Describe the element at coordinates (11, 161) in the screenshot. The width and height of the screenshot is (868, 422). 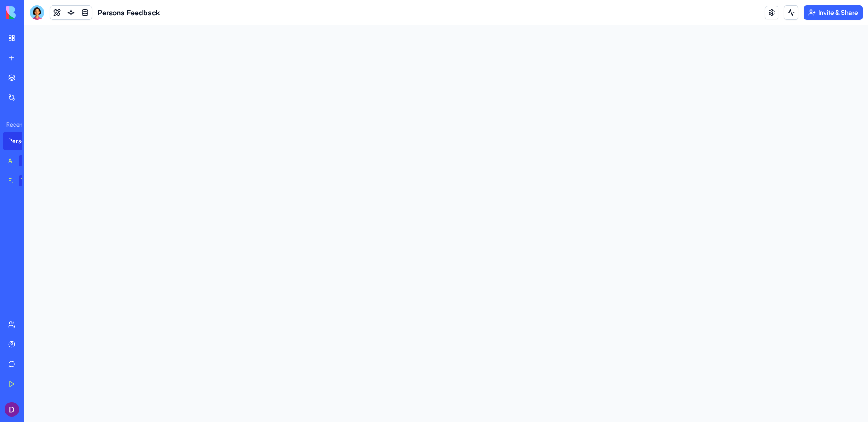
I see `div: AI Logo Generator` at that location.